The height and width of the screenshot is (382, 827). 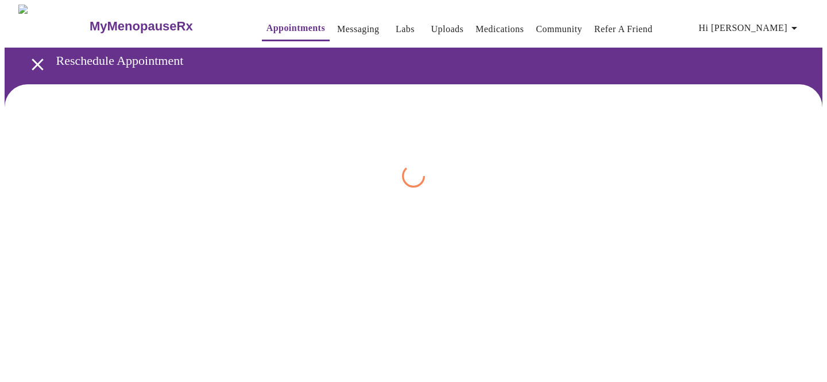 I want to click on a: Refer a Friend, so click(x=624, y=29).